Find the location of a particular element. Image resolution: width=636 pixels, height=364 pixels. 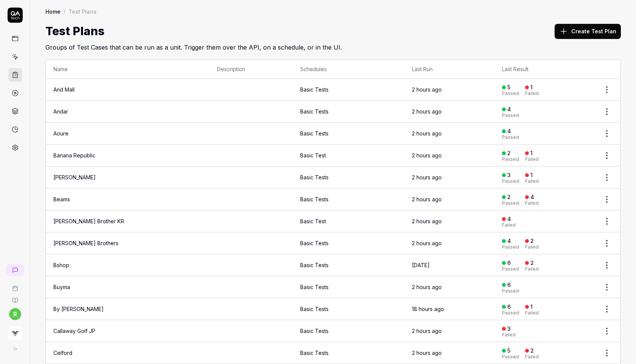

a: Beams is located at coordinates (62, 199).